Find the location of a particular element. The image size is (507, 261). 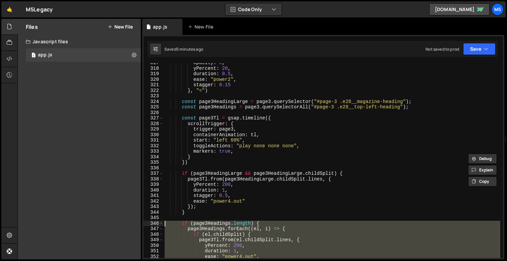

div: 330 is located at coordinates (153, 135).